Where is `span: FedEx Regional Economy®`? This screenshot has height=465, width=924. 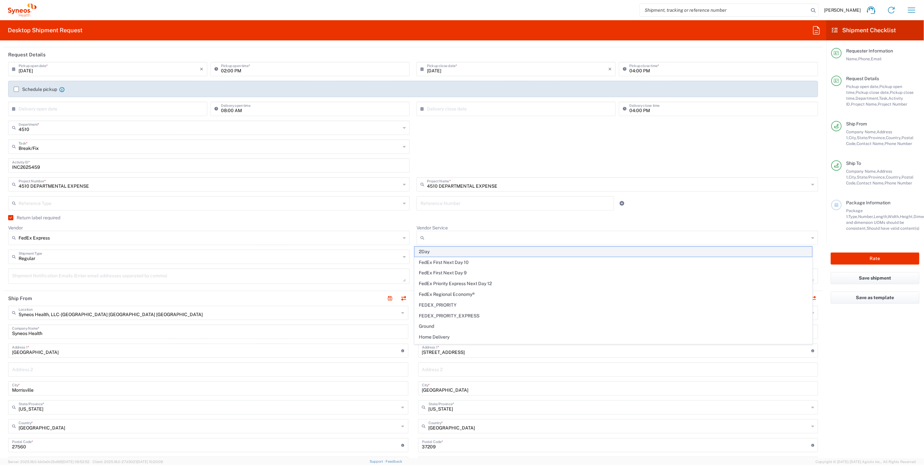
span: FedEx Regional Economy® is located at coordinates (614, 294).